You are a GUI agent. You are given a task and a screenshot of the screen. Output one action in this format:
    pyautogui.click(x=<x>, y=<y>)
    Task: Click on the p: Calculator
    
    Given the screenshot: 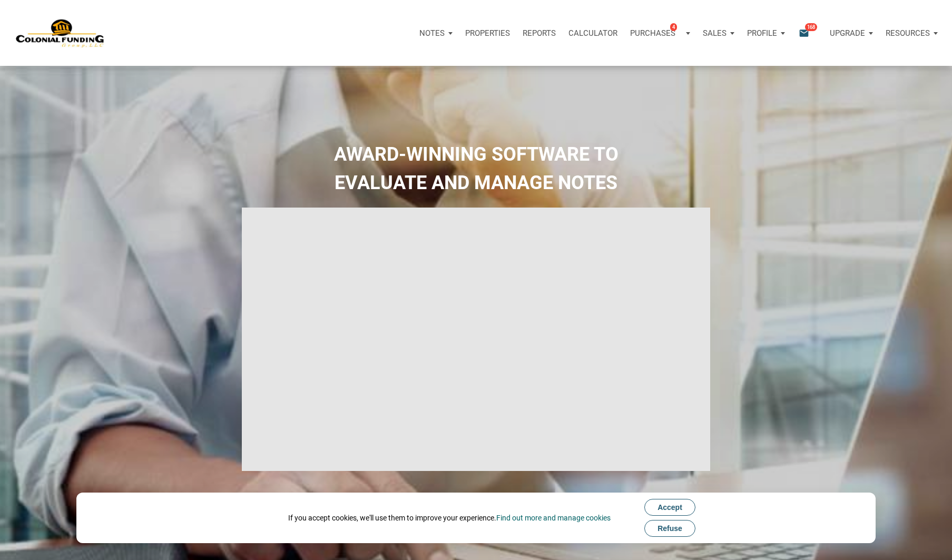 What is the action you would take?
    pyautogui.click(x=593, y=33)
    